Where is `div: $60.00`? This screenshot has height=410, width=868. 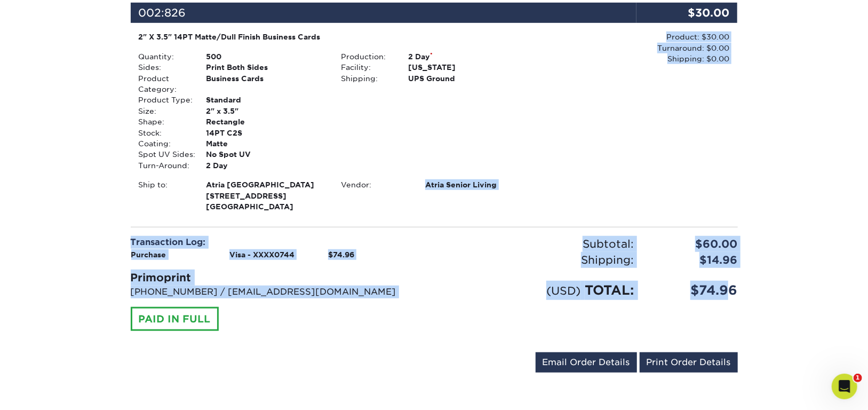 div: $60.00 is located at coordinates (694, 244).